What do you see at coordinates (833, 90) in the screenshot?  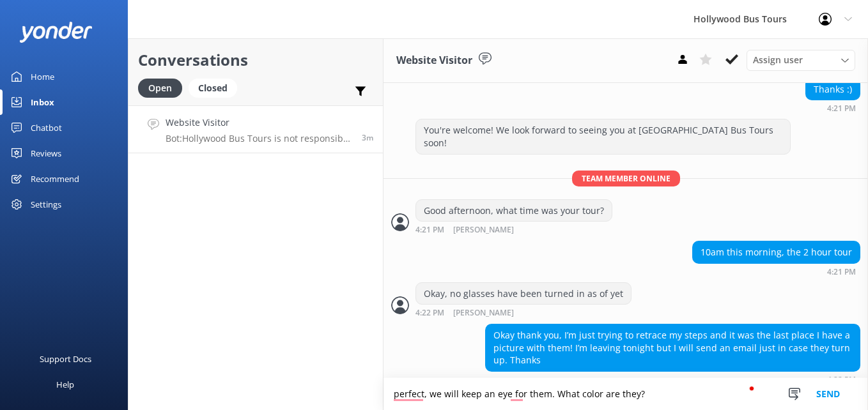 I see `div: Thanks :)` at bounding box center [833, 90].